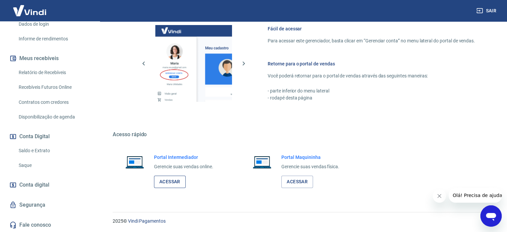  What do you see at coordinates (147, 221) in the screenshot?
I see `a: Vindi Pagamentos` at bounding box center [147, 221].